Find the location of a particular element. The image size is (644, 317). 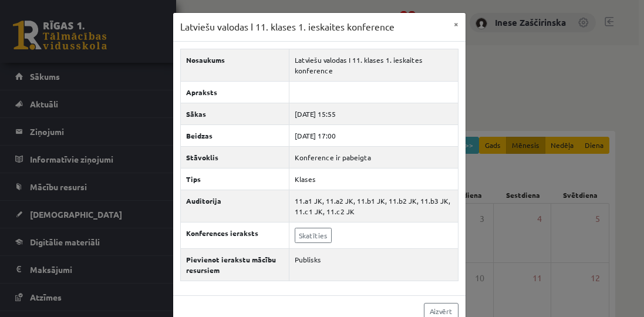

a: Skatīties is located at coordinates (313, 235).